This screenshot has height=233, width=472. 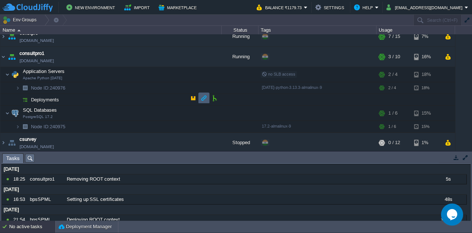 I want to click on button: Balance ₹1179.73, so click(x=280, y=7).